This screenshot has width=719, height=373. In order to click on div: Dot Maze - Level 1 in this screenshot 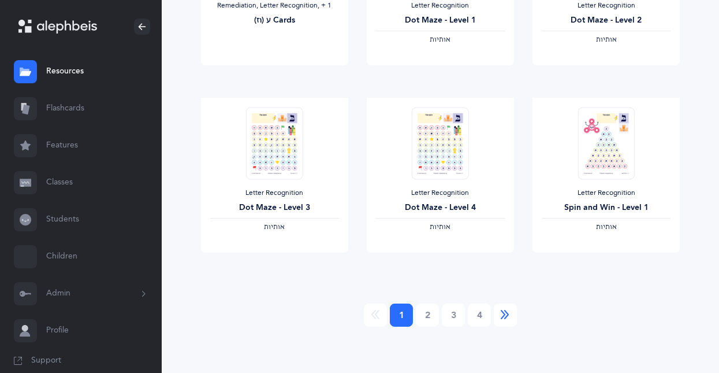, I will do `click(440, 20)`.